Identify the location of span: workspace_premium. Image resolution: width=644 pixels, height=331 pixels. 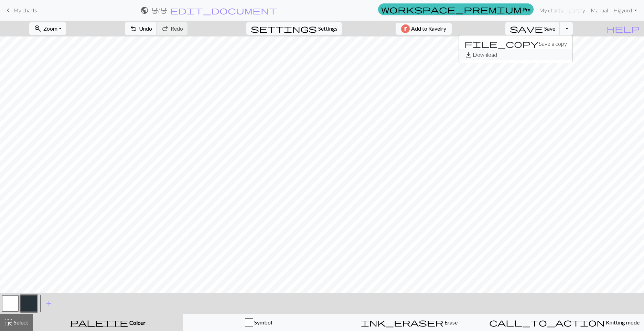
(451, 9).